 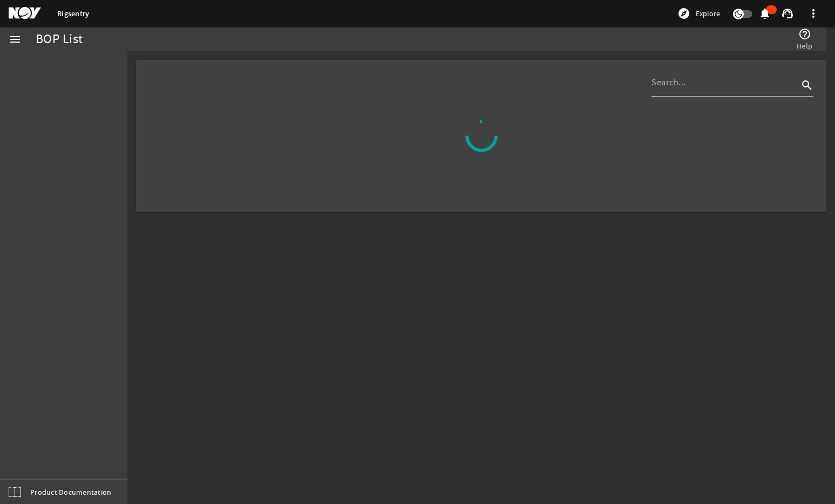 What do you see at coordinates (787, 14) in the screenshot?
I see `mat-icon: support_agent` at bounding box center [787, 14].